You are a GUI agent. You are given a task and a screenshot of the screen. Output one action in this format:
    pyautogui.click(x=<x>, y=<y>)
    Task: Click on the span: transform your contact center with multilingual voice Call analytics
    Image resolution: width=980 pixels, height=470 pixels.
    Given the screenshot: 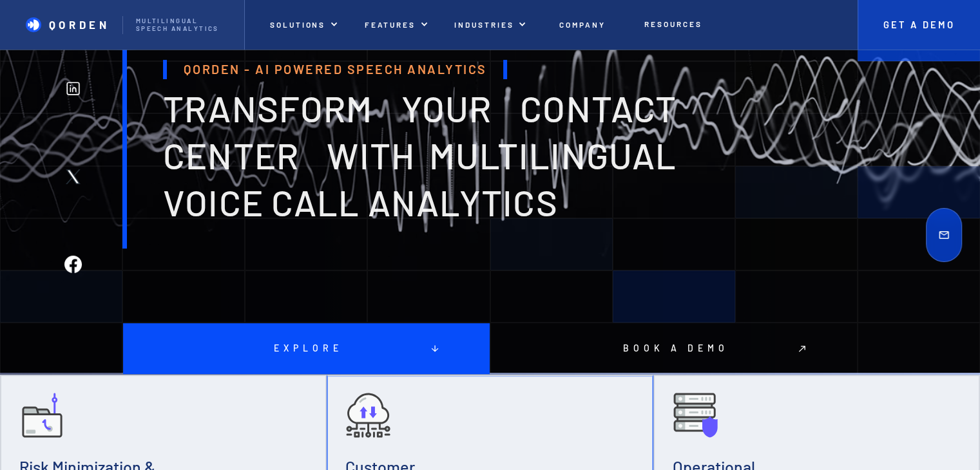 What is the action you would take?
    pyautogui.click(x=419, y=155)
    